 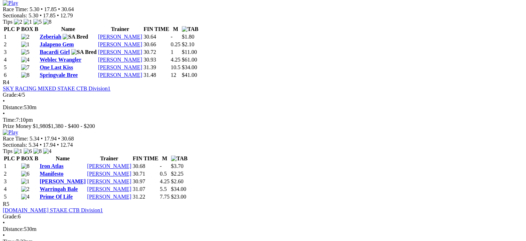 What do you see at coordinates (56, 197) in the screenshot?
I see `a: Prime Of Life` at bounding box center [56, 197].